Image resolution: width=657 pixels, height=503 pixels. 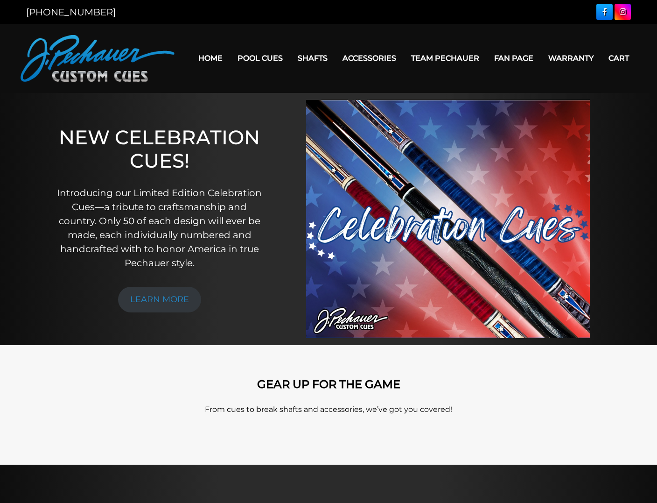 I want to click on a: Cart, so click(x=619, y=58).